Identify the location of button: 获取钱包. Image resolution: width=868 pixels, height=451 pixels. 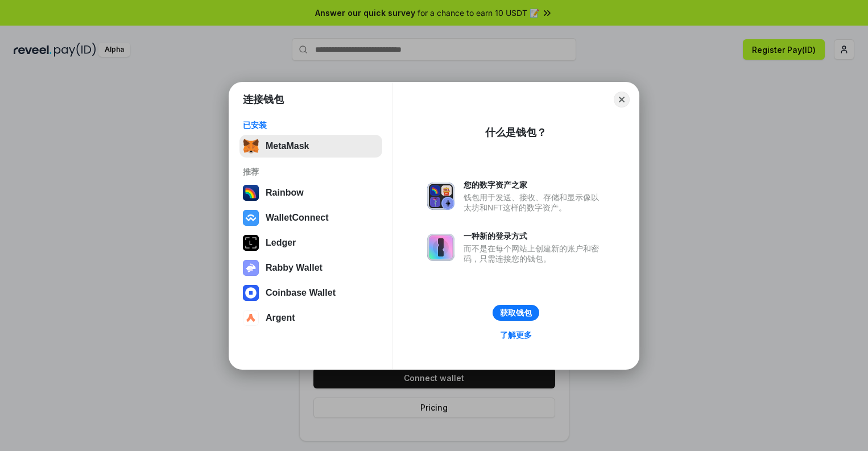
(516, 313).